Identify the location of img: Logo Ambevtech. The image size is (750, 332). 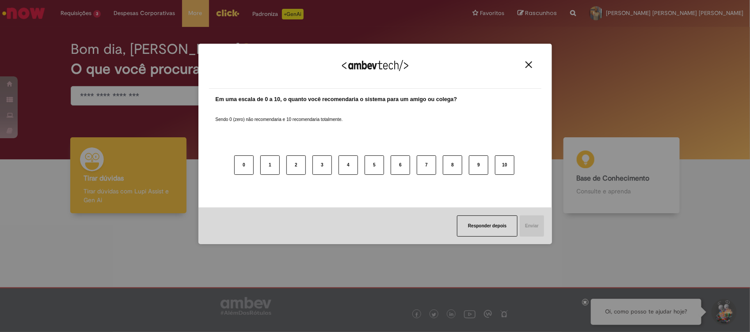
(375, 65).